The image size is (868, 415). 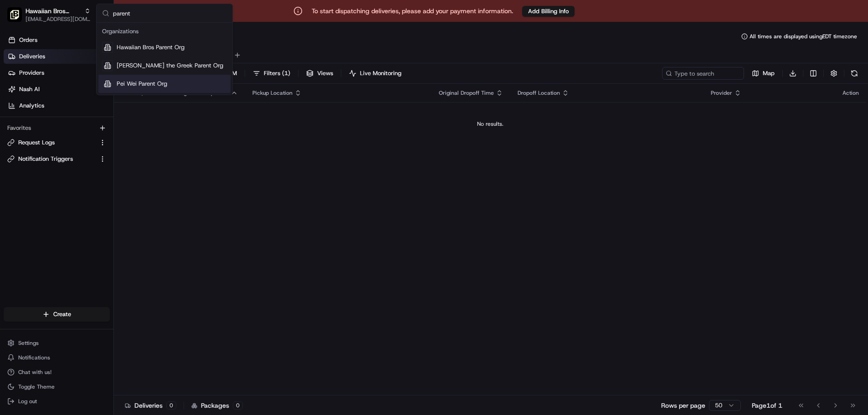 What do you see at coordinates (170, 13) in the screenshot?
I see `input: Search...` at bounding box center [170, 13].